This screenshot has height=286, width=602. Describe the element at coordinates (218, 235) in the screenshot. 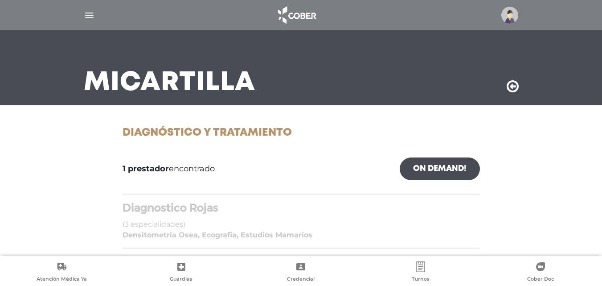

I see `b: Densitometria Osea, Ecografia, Estudios Mamarios` at that location.